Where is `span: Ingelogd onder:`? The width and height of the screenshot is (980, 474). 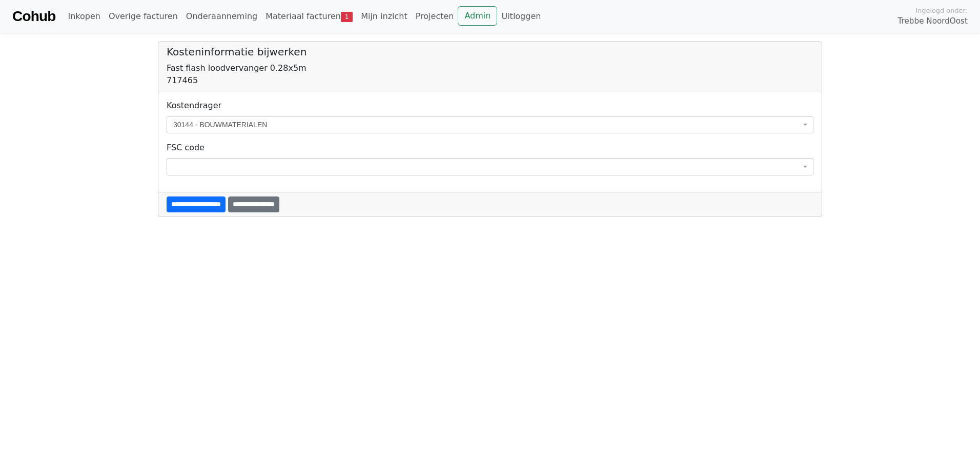
span: Ingelogd onder: is located at coordinates (941, 10).